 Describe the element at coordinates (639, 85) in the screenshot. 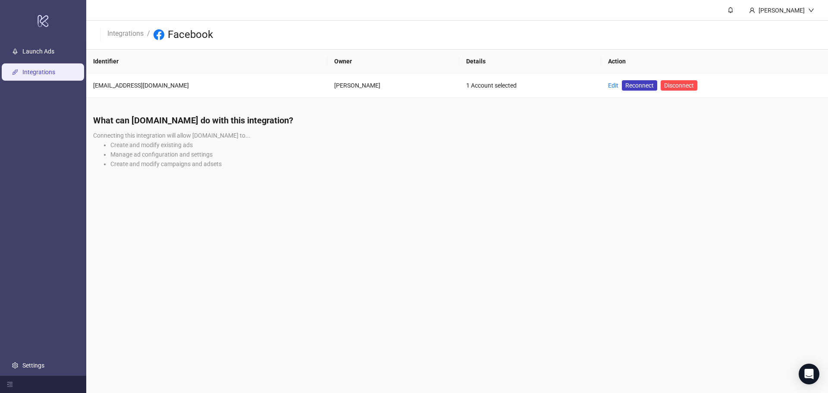

I see `a: Reconnect` at that location.